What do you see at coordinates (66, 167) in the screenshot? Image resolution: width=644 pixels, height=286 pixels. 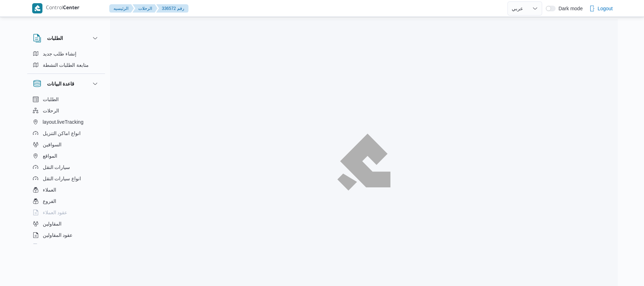 I see `button: سيارات النقل` at bounding box center [66, 167].